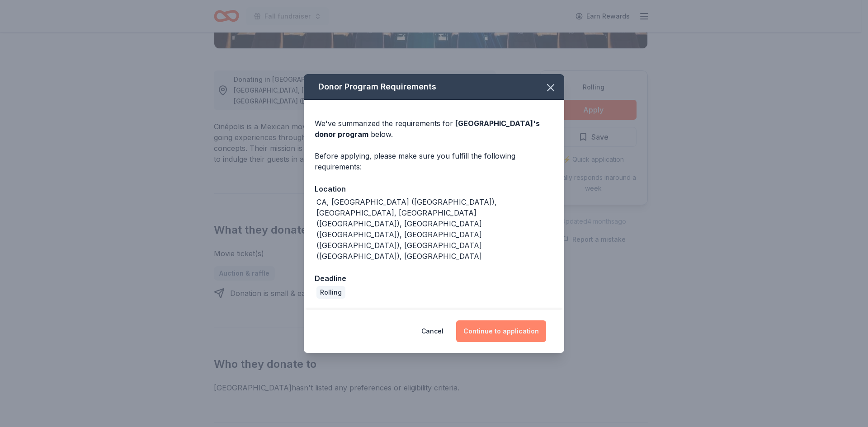  I want to click on div: We've summarized the requirements for below., so click(434, 129).